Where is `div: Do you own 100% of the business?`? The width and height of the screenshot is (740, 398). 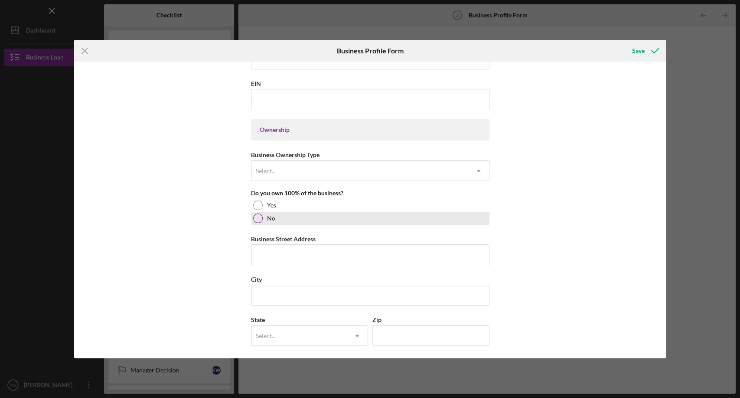
div: Do you own 100% of the business? is located at coordinates (370, 193).